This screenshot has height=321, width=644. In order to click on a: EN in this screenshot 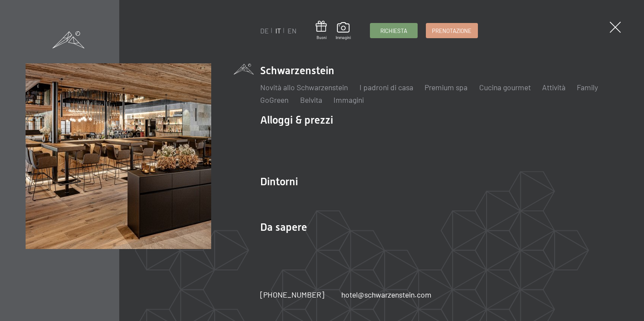, I will do `click(292, 30)`.